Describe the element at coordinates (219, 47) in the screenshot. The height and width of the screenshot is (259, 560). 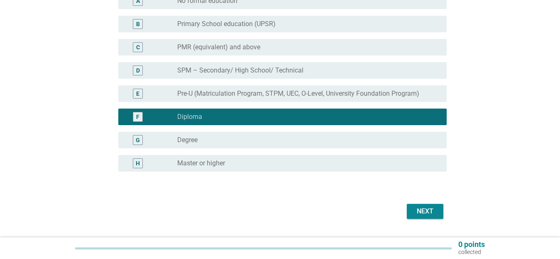
I see `label: PMR (equivalent) and above` at that location.